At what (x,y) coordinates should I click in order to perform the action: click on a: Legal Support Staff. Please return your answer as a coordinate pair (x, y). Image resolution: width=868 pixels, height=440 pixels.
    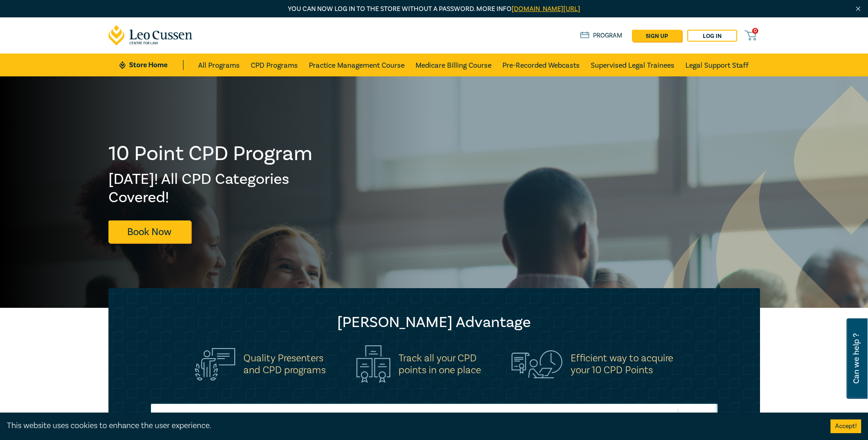
    Looking at the image, I should click on (718, 65).